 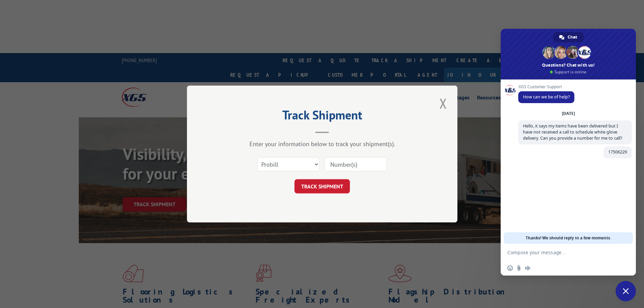 What do you see at coordinates (323, 117) in the screenshot?
I see `h2: Track Shipment` at bounding box center [323, 117].